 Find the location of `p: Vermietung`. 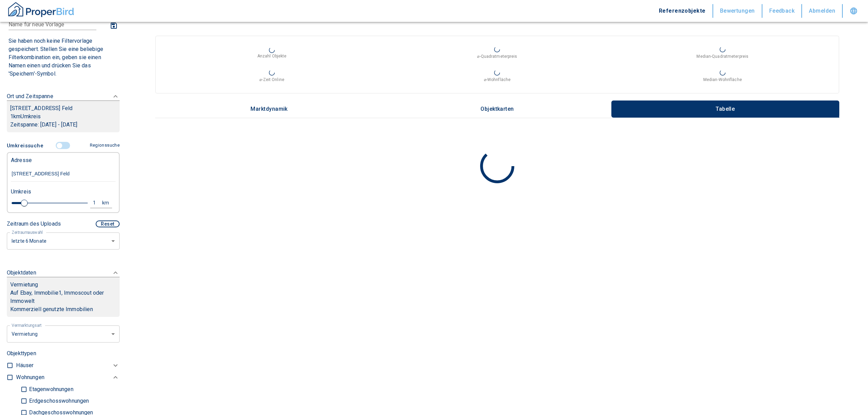

p: Vermietung is located at coordinates (24, 285).